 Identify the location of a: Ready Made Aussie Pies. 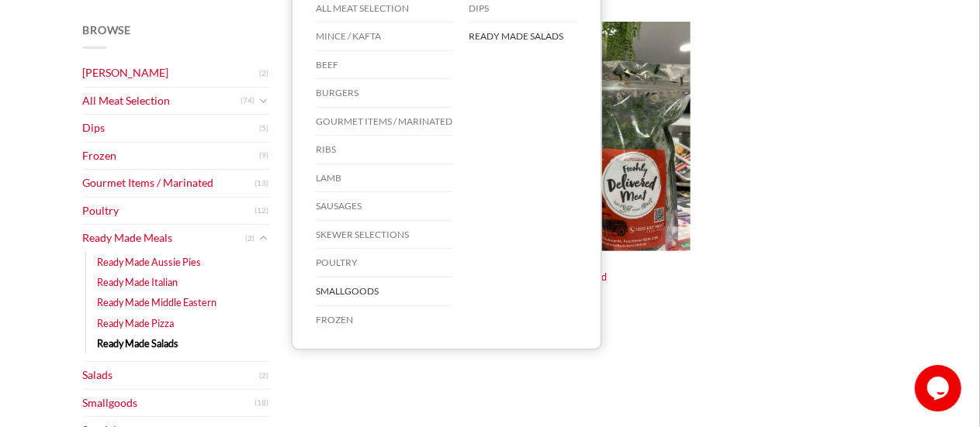
(150, 262).